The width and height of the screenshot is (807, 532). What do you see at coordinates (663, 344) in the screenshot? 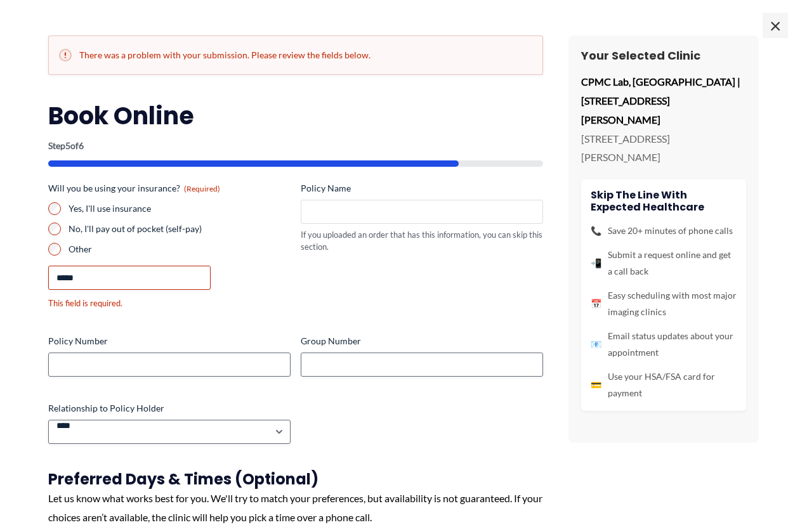
I see `li: Email status updates about your appointment` at bounding box center [663, 344].